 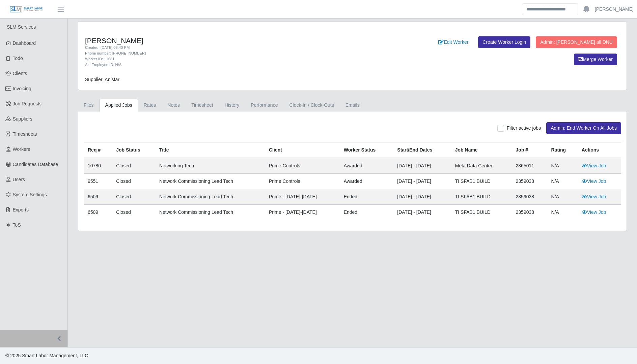 What do you see at coordinates (504, 42) in the screenshot?
I see `a: Create Worker Login` at bounding box center [504, 42].